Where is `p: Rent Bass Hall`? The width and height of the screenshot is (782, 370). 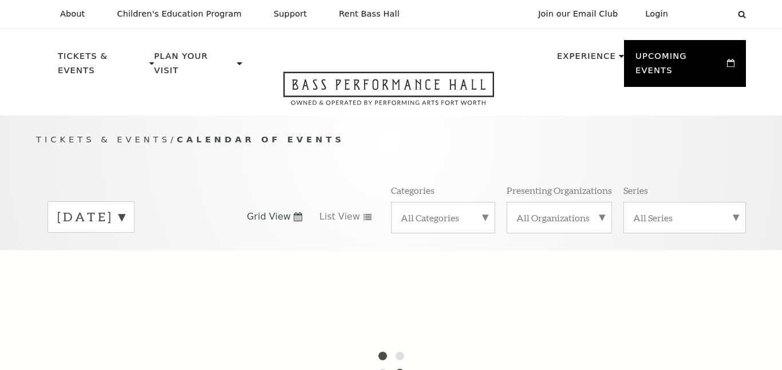 p: Rent Bass Hall is located at coordinates (369, 14).